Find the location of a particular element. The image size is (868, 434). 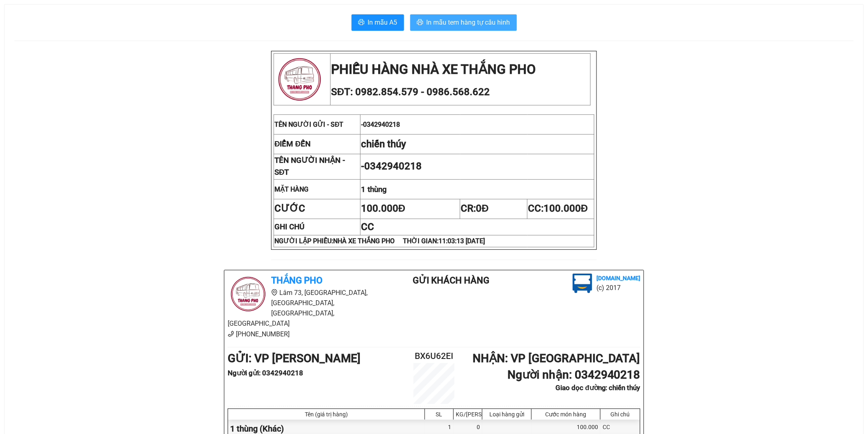

span: chiến thúy is located at coordinates (383, 144).